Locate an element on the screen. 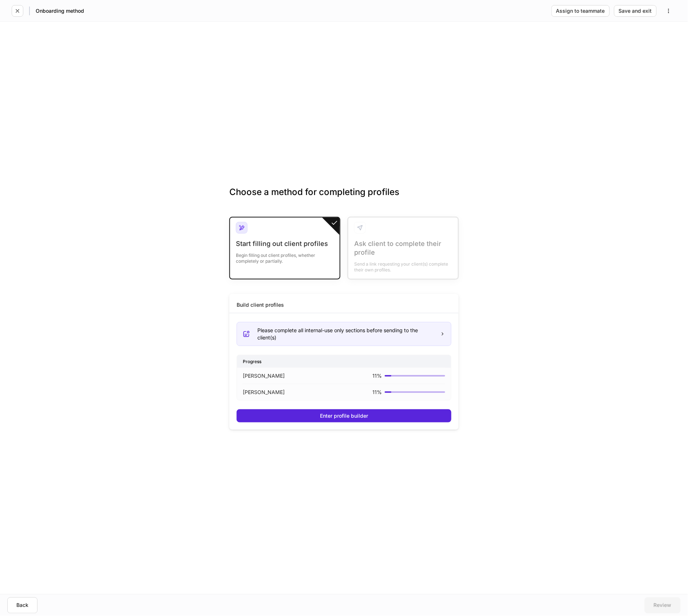  button: Enter profile builder is located at coordinates (344, 416).